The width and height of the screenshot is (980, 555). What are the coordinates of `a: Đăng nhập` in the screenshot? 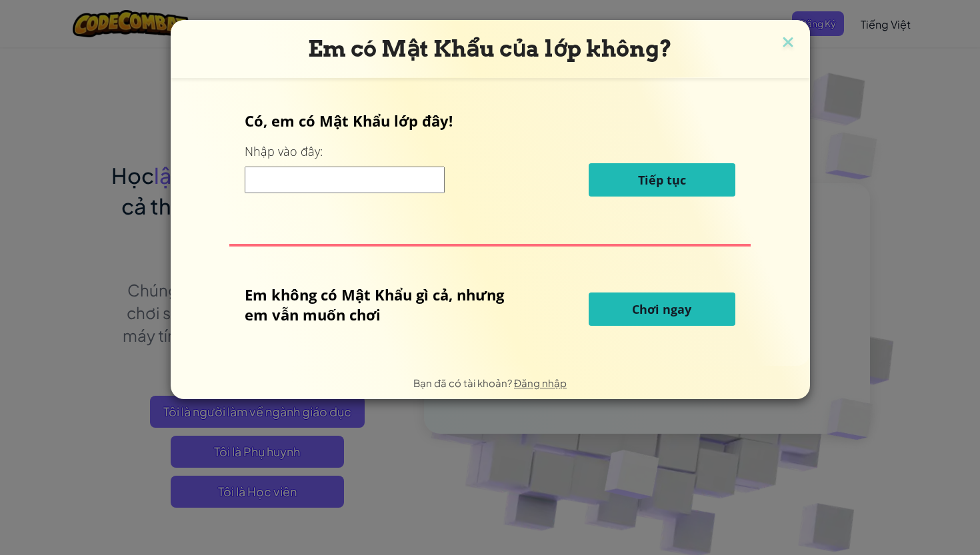 It's located at (540, 383).